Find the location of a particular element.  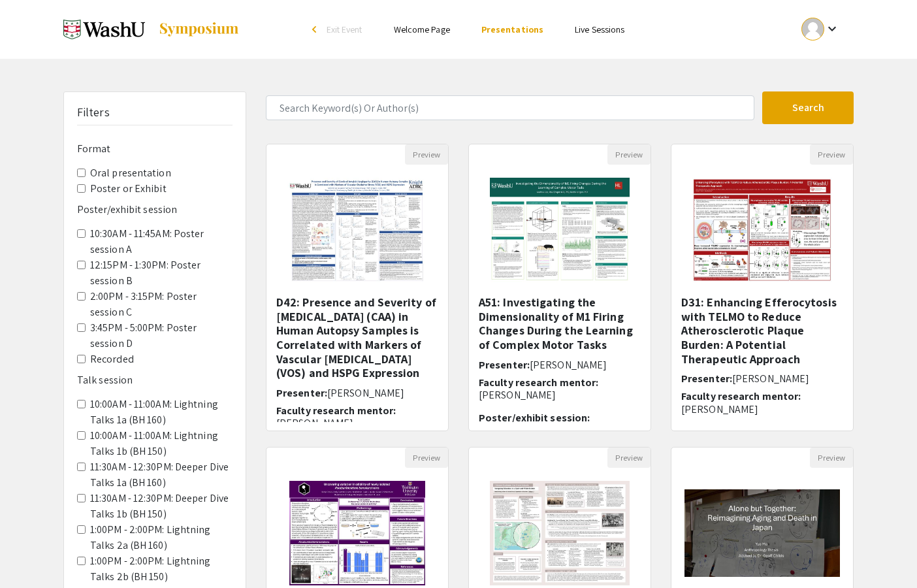

label: 12:15PM - 1:30PM: Poster session B is located at coordinates (161, 273).